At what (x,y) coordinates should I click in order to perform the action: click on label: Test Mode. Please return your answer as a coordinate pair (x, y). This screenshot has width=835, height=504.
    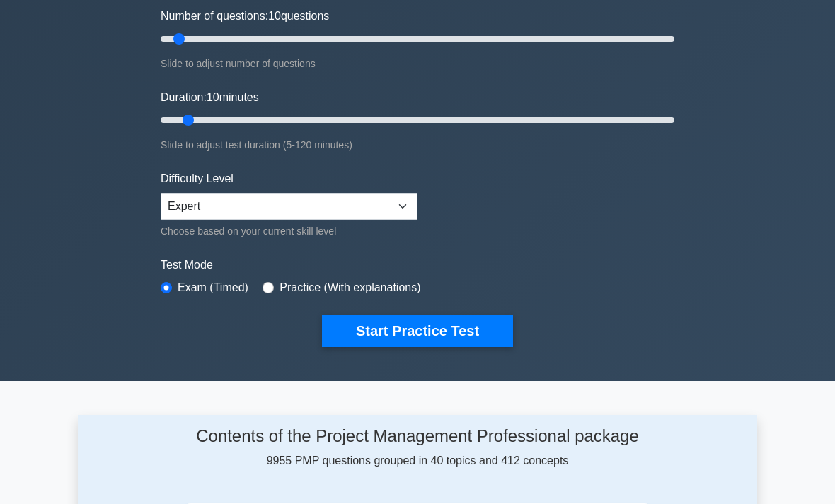
    Looking at the image, I should click on (418, 265).